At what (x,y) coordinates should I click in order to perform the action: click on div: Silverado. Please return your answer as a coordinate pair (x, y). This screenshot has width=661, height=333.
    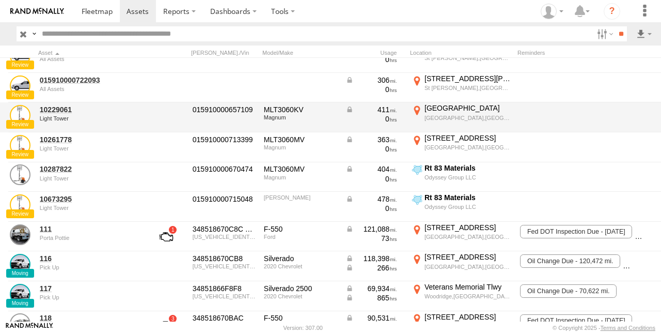
    Looking at the image, I should click on (301, 258).